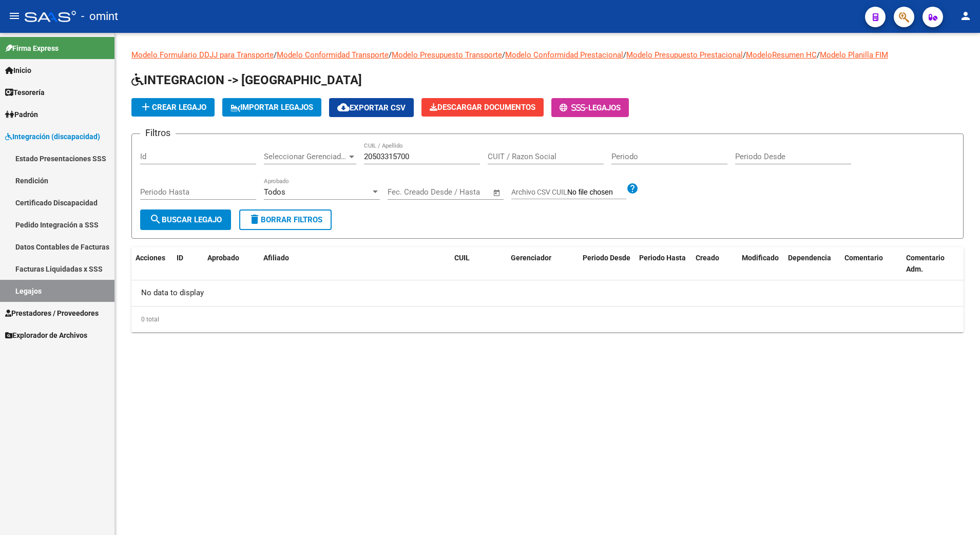  I want to click on datatable-header-cell: Creado, so click(714, 264).